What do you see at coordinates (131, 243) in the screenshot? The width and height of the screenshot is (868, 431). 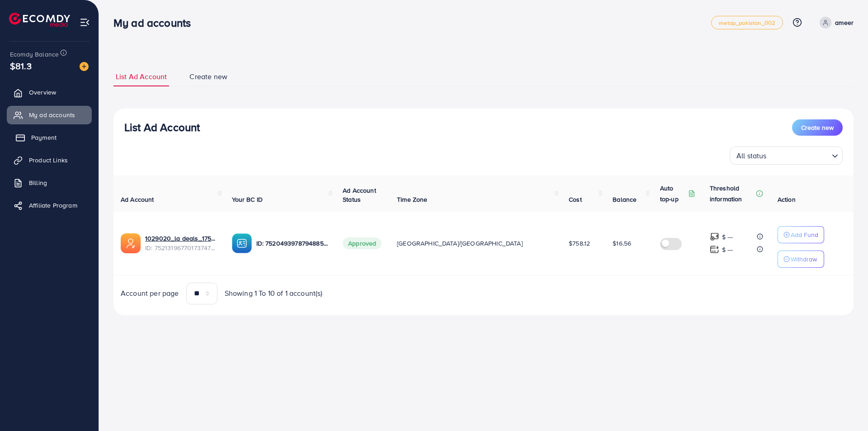 I see `img: ic-ads-acc.e4c84228.svg` at bounding box center [131, 243].